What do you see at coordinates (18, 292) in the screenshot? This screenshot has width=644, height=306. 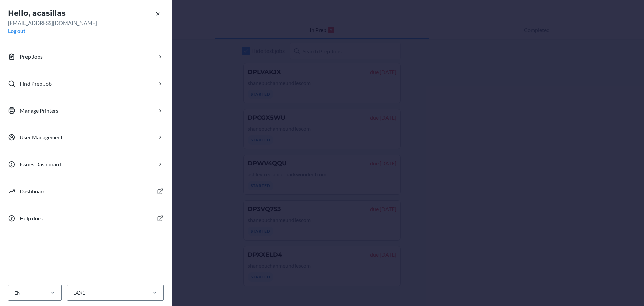 I see `div: EN` at bounding box center [18, 292].